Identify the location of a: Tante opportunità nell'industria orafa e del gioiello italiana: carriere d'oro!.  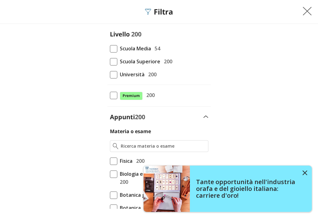
(227, 188).